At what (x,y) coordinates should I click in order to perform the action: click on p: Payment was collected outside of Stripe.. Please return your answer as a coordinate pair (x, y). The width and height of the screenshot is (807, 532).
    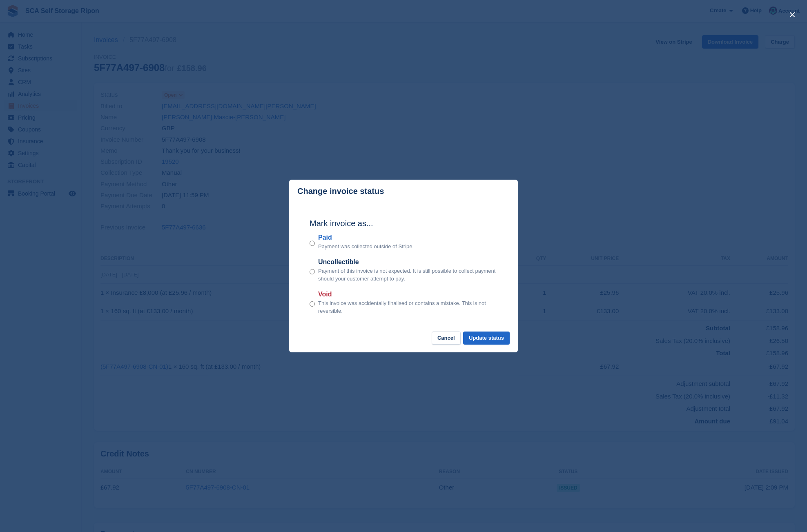
    Looking at the image, I should click on (366, 246).